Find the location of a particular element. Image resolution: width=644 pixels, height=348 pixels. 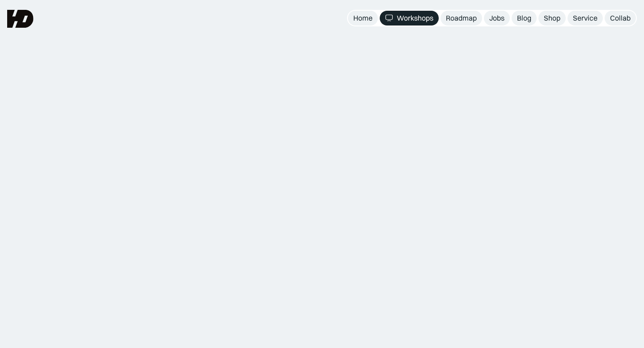

a: Jobs is located at coordinates (497, 18).